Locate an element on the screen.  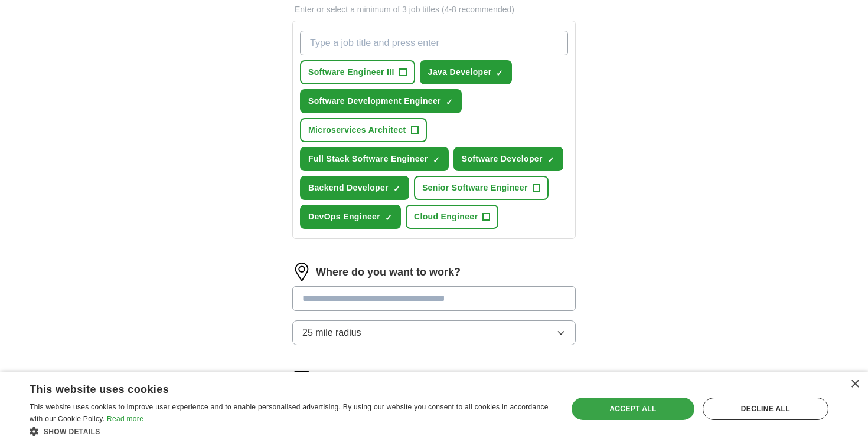
button: Software Development Engineer✓ is located at coordinates (381, 101).